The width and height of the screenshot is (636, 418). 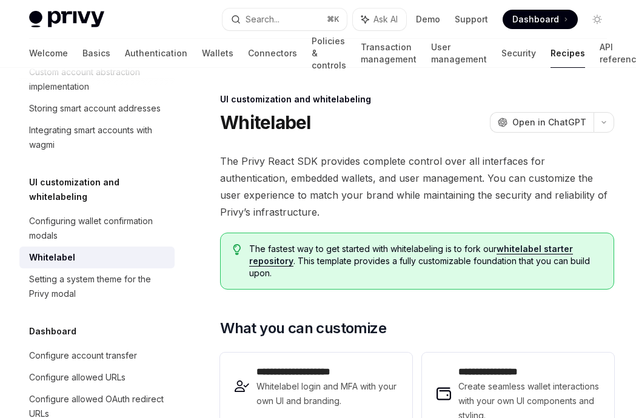 What do you see at coordinates (328, 53) in the screenshot?
I see `a: Policies & controls` at bounding box center [328, 53].